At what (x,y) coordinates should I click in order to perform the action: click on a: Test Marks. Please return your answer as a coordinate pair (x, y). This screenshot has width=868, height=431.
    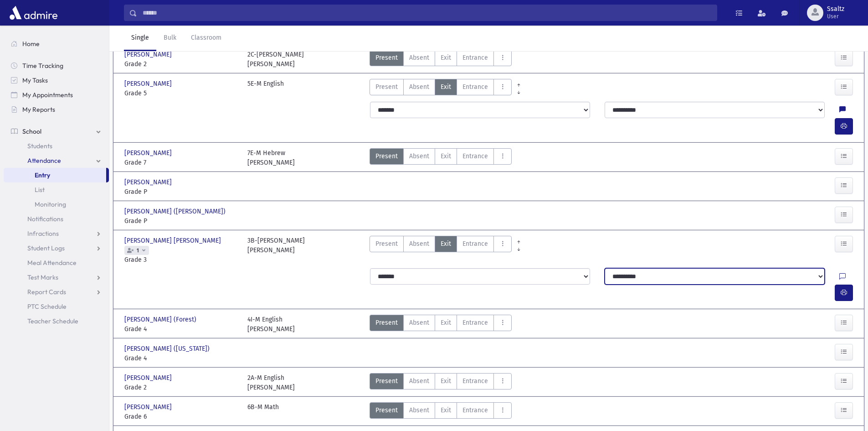
    Looking at the image, I should click on (56, 277).